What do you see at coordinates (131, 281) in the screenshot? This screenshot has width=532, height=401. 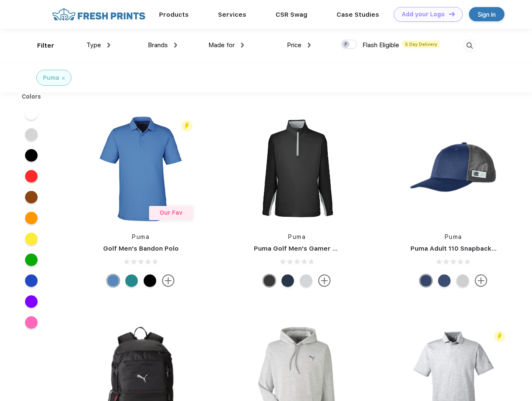 I see `div: Green Lagoon` at bounding box center [131, 281].